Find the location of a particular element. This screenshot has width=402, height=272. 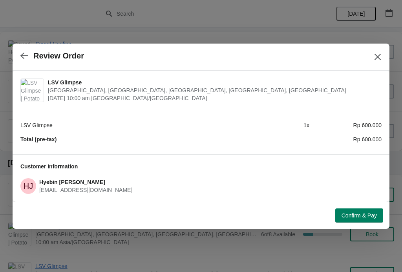

div: LSV Glimpse is located at coordinates (129, 125).